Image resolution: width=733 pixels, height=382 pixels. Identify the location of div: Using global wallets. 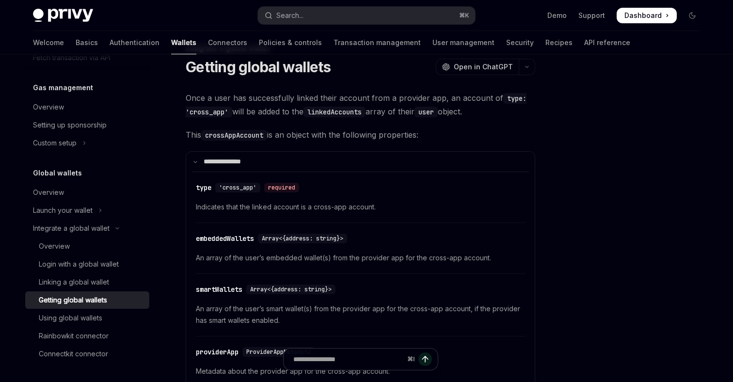
(70, 318).